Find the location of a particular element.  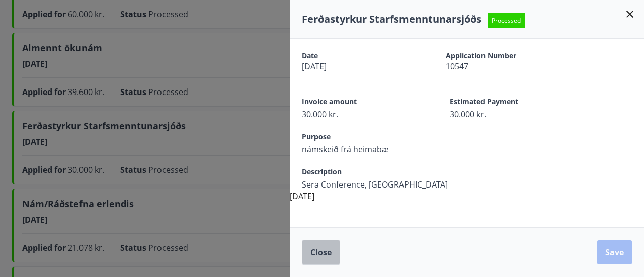

span: Application Number is located at coordinates (500, 55).